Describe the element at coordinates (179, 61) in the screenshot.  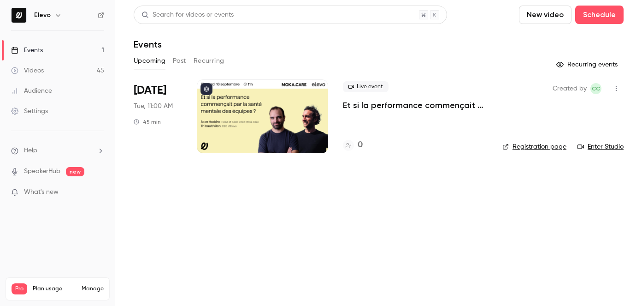
I see `button: Past` at that location.